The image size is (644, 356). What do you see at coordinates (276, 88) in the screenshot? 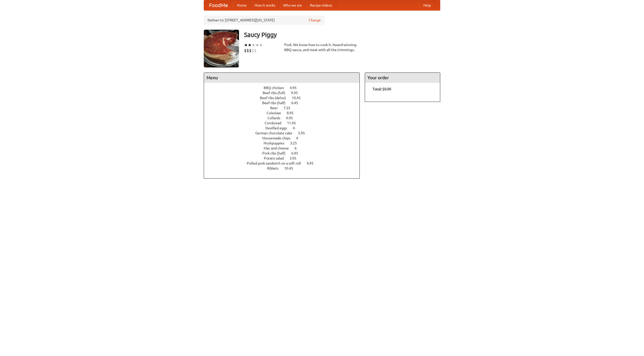
I see `span: BBQ chicken` at bounding box center [276, 88].